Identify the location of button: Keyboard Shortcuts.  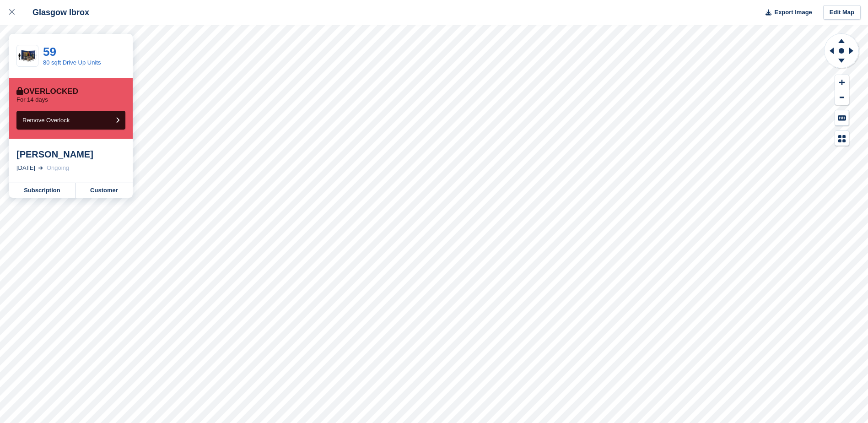
(842, 117).